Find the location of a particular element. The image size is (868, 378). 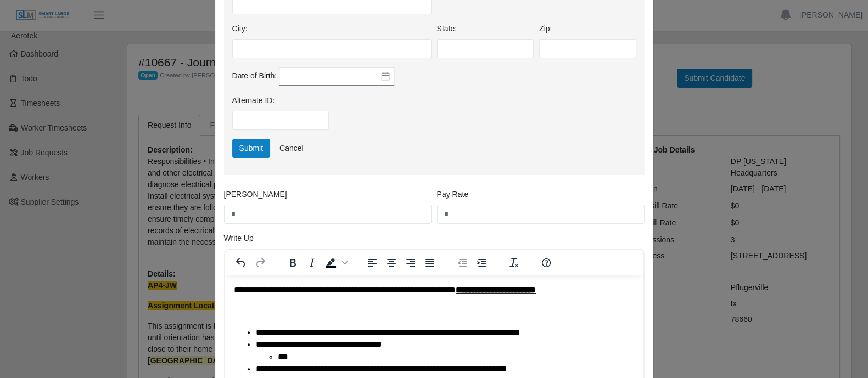

button: Justify is located at coordinates (429, 263).